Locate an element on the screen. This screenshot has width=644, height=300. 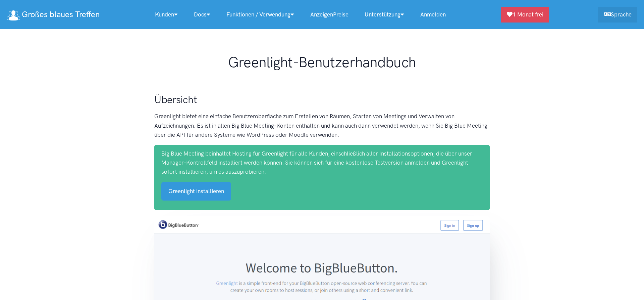
a: Kunden is located at coordinates (166, 15).